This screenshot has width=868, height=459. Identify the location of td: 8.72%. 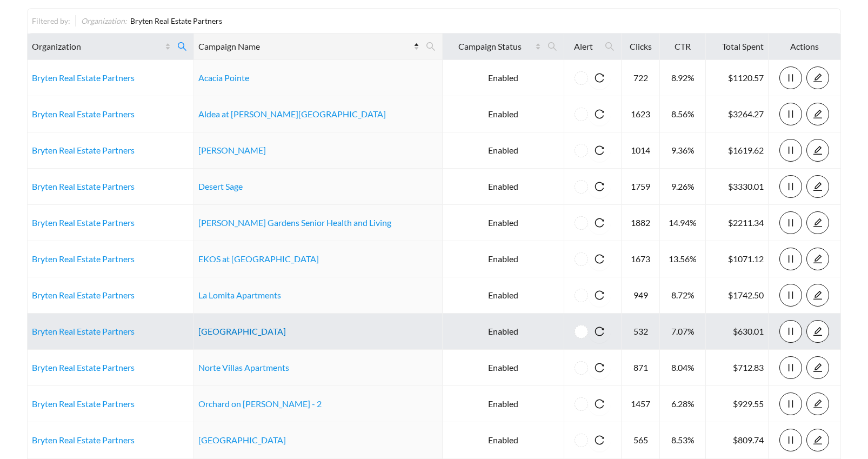
(683, 295).